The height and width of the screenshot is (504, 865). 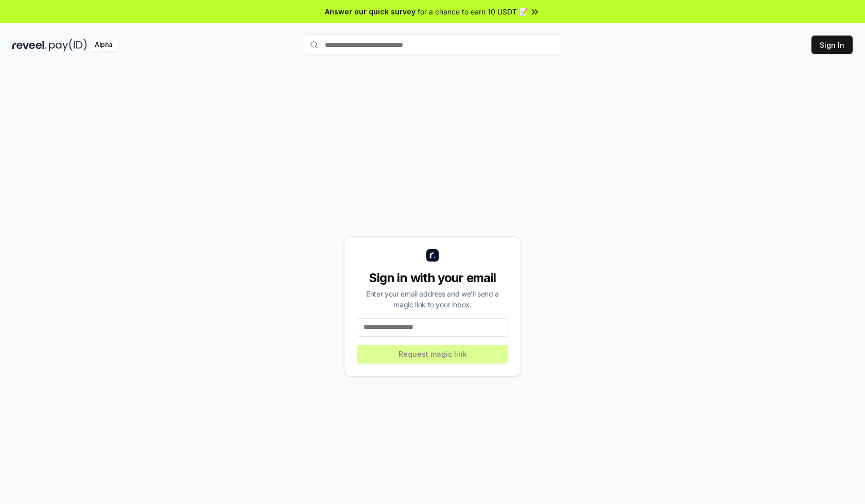 What do you see at coordinates (29, 45) in the screenshot?
I see `img: reveel_dark` at bounding box center [29, 45].